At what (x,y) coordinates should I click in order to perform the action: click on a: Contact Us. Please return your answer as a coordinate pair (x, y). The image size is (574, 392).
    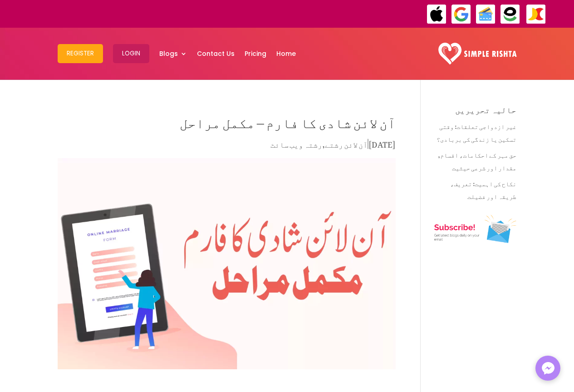
    Looking at the image, I should click on (215, 54).